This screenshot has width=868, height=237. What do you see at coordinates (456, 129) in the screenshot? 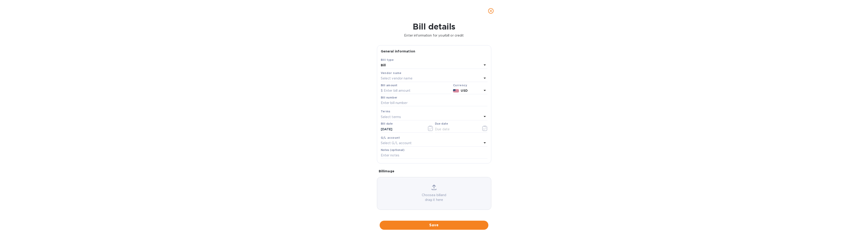
I see `input: Due date` at bounding box center [456, 129].